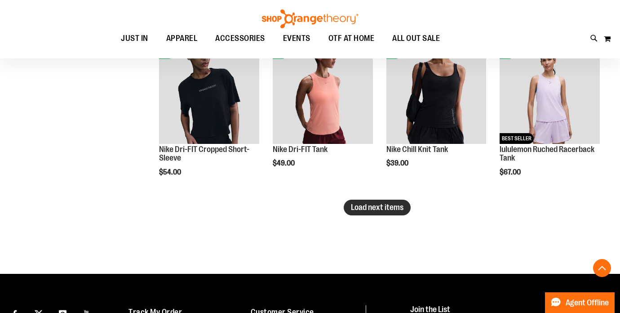 This screenshot has width=620, height=313. I want to click on span: OTF AT HOME, so click(351, 38).